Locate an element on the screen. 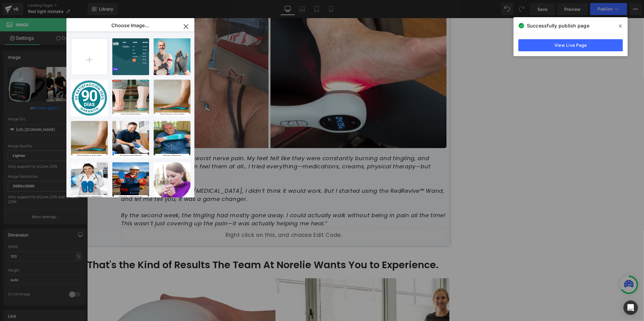  a: View Live Page is located at coordinates (570, 45).